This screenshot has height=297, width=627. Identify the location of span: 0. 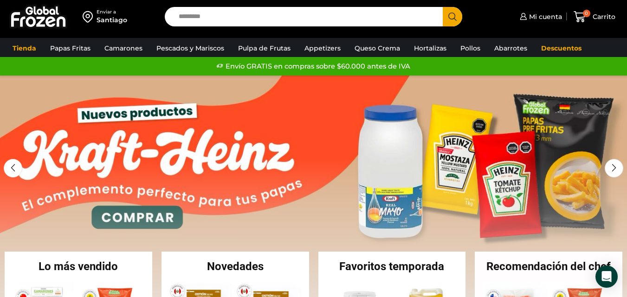
(587, 13).